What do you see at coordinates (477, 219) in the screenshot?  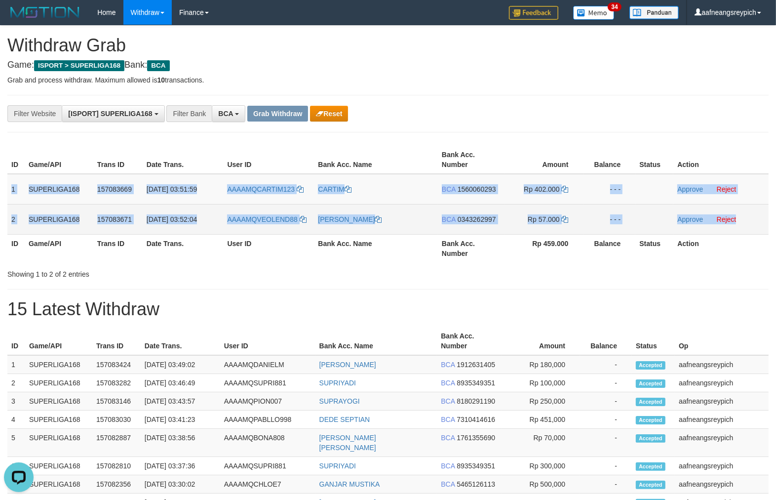 I see `span: Copy 0343262997 to clipboard` at bounding box center [477, 219].